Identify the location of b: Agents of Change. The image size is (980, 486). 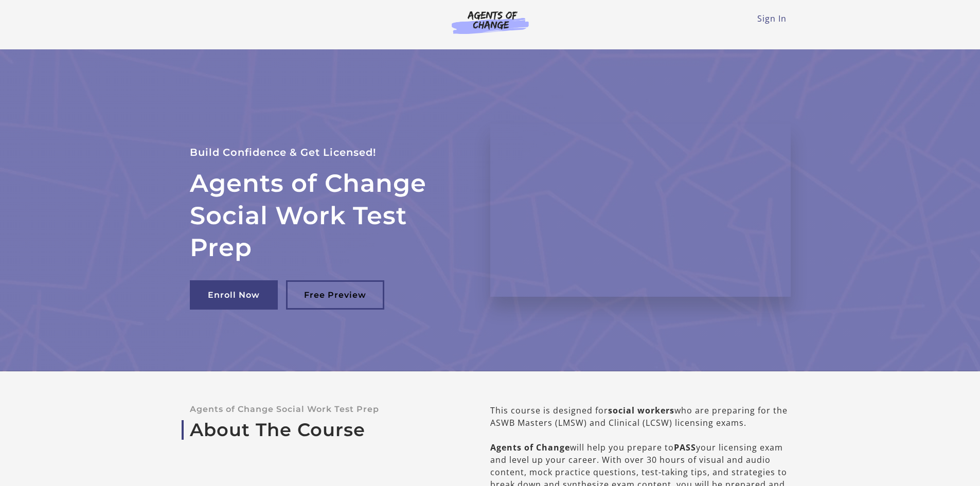
(530, 448).